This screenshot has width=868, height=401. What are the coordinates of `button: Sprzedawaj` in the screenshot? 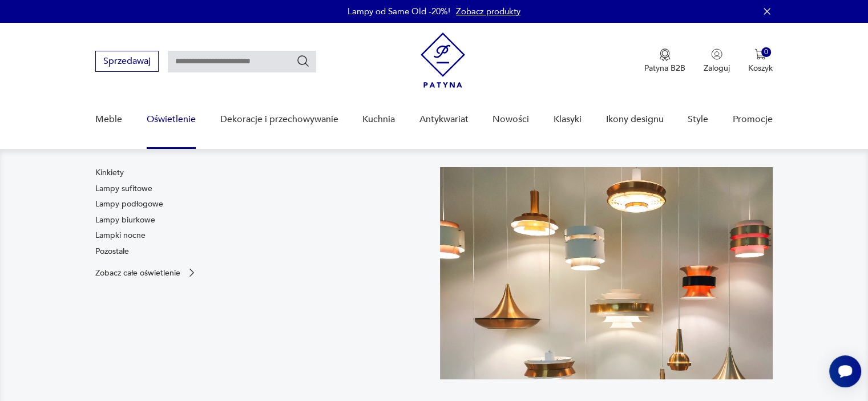 It's located at (127, 61).